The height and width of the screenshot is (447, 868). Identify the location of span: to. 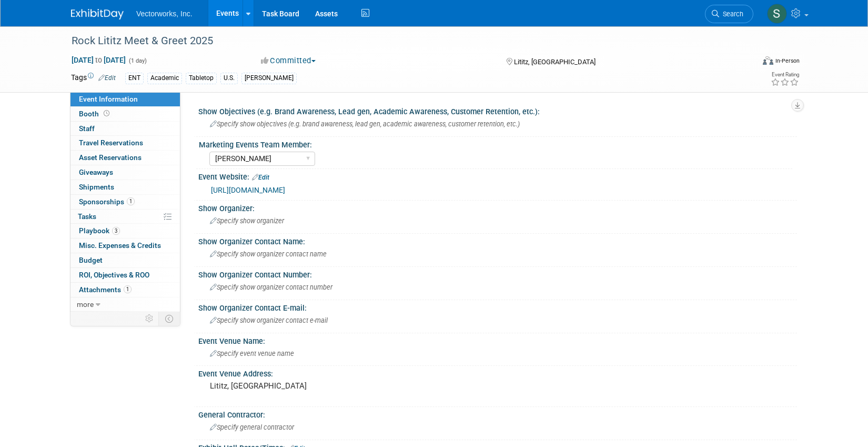
(99, 60).